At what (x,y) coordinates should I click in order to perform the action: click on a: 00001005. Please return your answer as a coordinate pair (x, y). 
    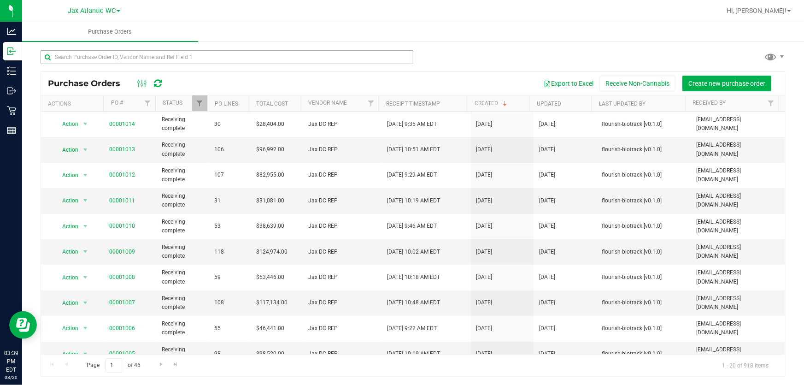
    Looking at the image, I should click on (122, 353).